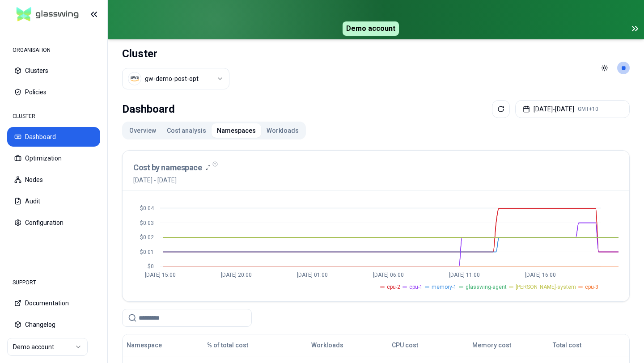 Image resolution: width=644 pixels, height=363 pixels. I want to click on button: % of total cost, so click(227, 345).